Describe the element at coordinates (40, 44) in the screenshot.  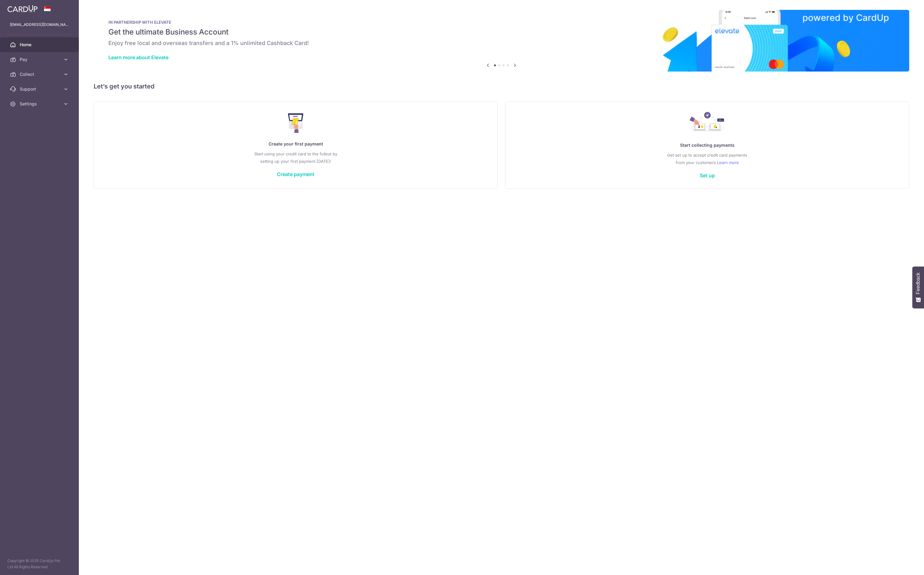
I see `span: Home` at that location.